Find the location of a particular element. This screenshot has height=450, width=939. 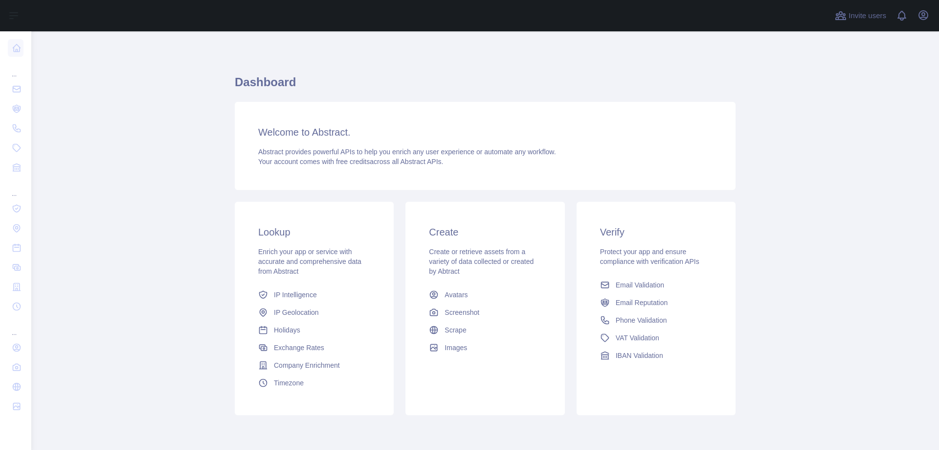

a: Phone Validation is located at coordinates (656, 320).